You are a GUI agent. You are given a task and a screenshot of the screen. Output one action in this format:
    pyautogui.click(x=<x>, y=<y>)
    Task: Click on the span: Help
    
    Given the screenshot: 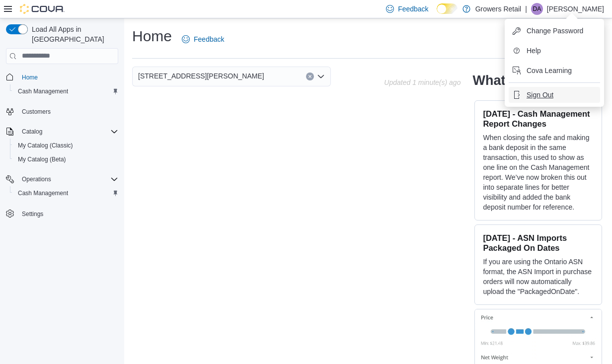 What is the action you would take?
    pyautogui.click(x=533, y=51)
    